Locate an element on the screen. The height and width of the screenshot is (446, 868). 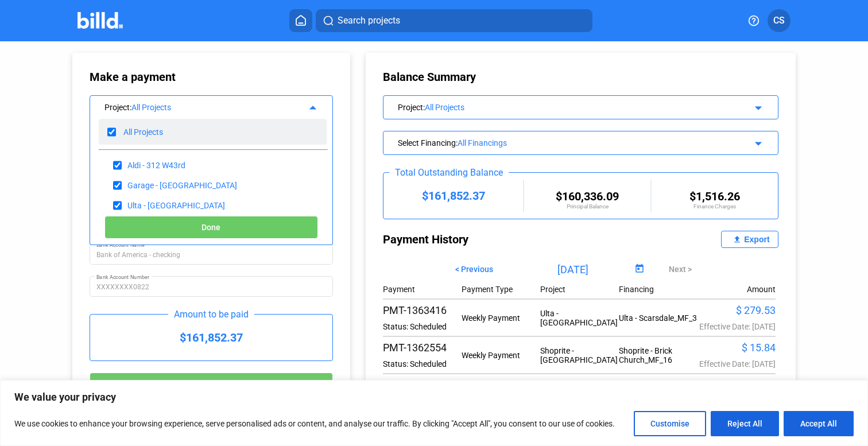
div: PMT-1362554 is located at coordinates (422, 347).